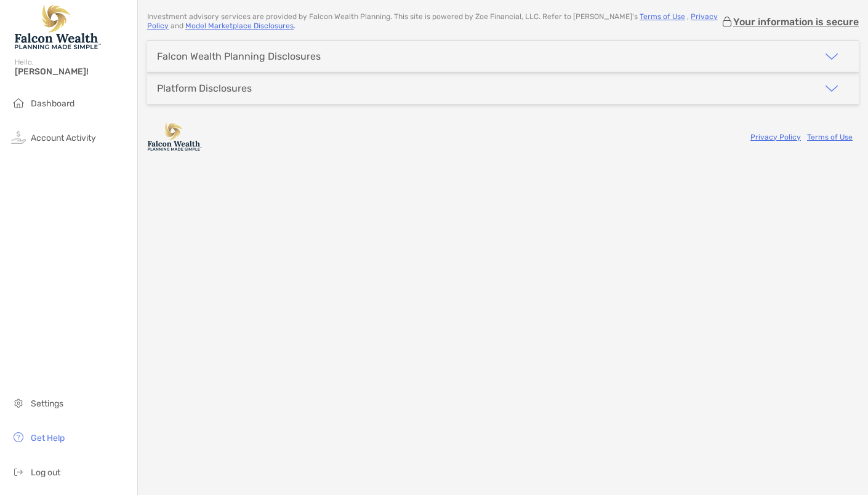  Describe the element at coordinates (239, 56) in the screenshot. I see `div: Falcon Wealth Planning Disclosures` at that location.